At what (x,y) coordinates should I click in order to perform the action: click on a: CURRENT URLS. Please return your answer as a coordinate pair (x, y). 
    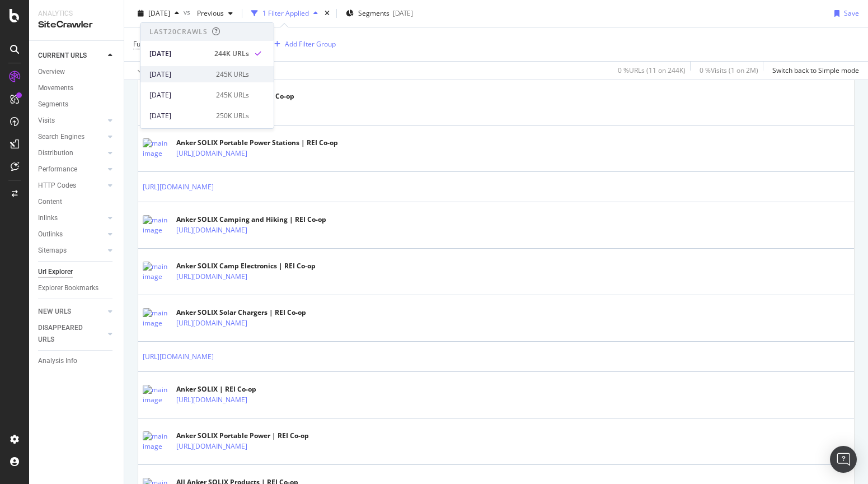
    Looking at the image, I should click on (71, 55).